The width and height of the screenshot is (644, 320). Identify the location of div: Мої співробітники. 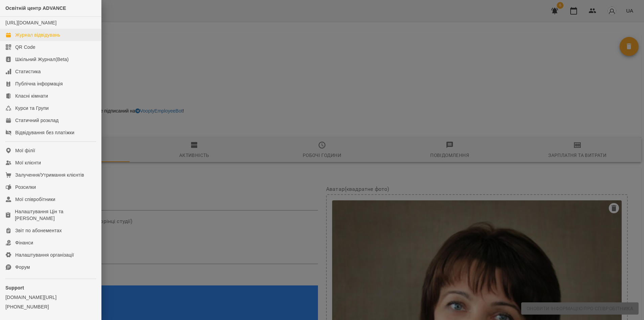
(35, 199).